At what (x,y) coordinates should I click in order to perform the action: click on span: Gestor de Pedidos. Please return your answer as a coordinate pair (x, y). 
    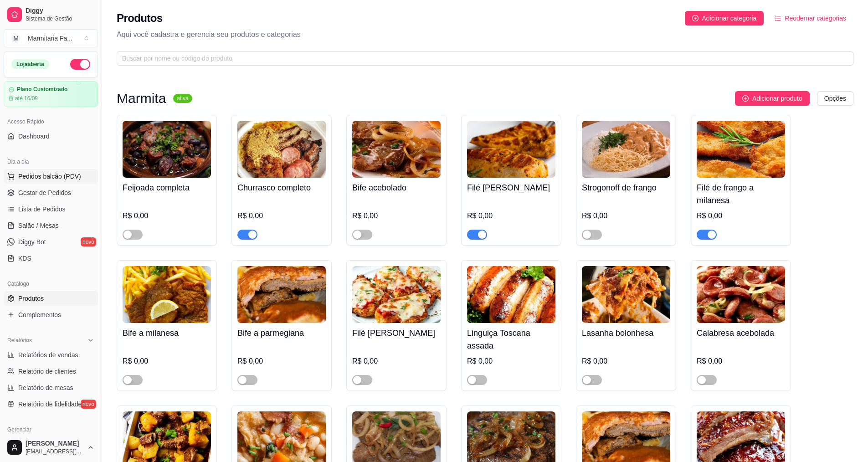
    Looking at the image, I should click on (45, 193).